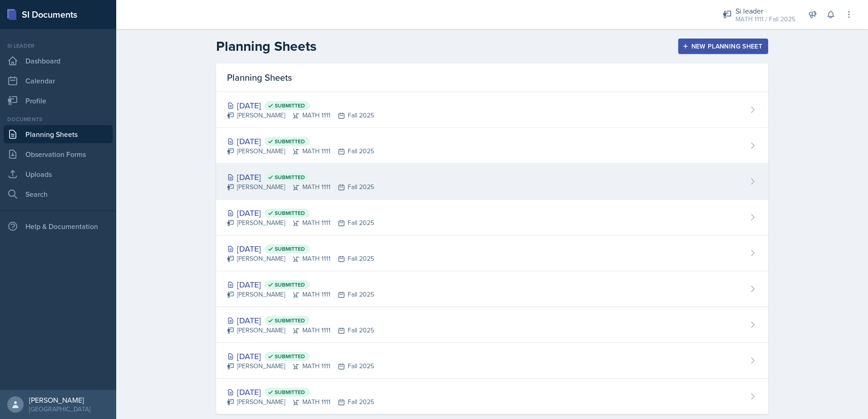 This screenshot has height=419, width=868. I want to click on a: Profile, so click(58, 101).